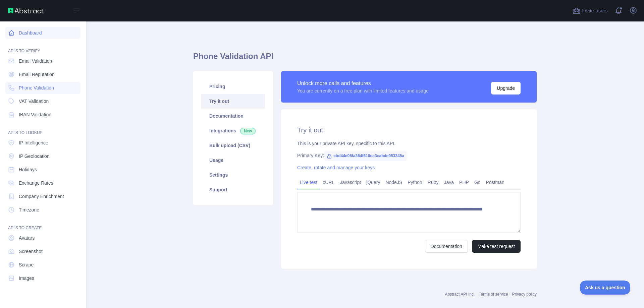 The image size is (644, 308). I want to click on a: Java, so click(449, 183).